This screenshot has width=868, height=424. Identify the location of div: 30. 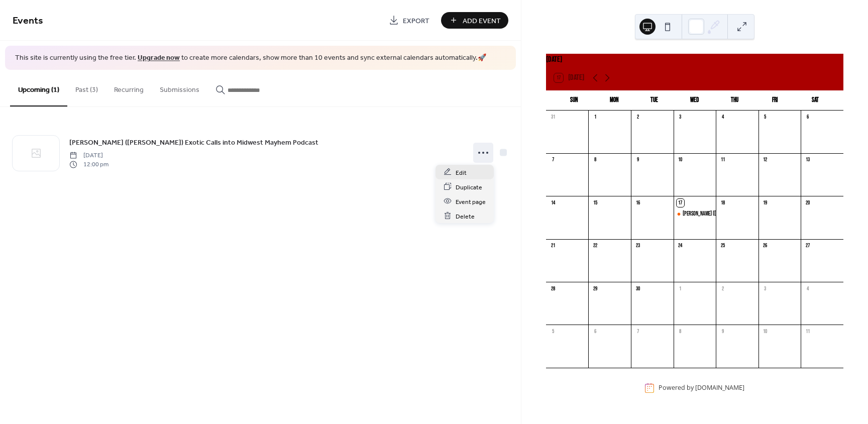
(637, 288).